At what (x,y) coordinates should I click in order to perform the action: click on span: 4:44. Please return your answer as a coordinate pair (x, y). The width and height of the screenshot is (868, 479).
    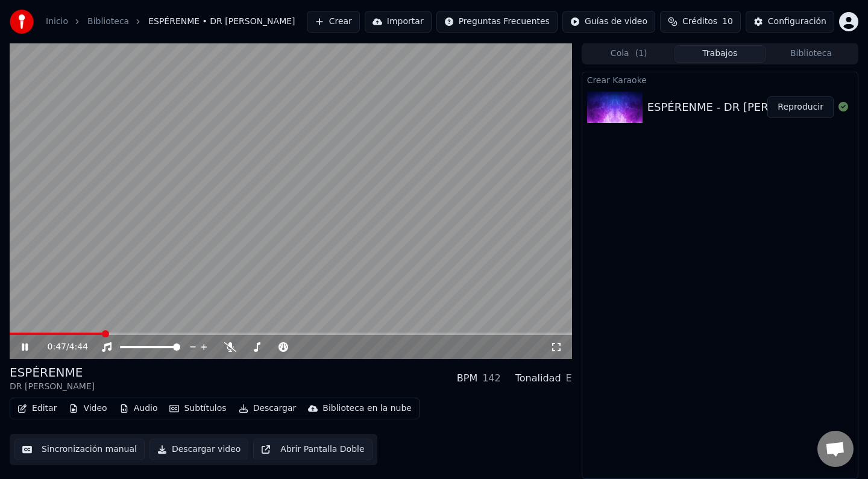
    Looking at the image, I should click on (78, 348).